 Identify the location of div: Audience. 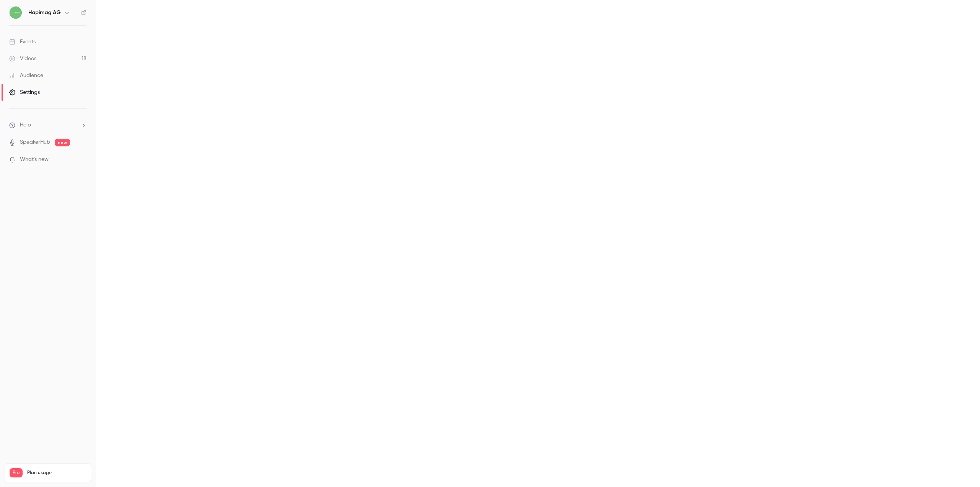
(26, 76).